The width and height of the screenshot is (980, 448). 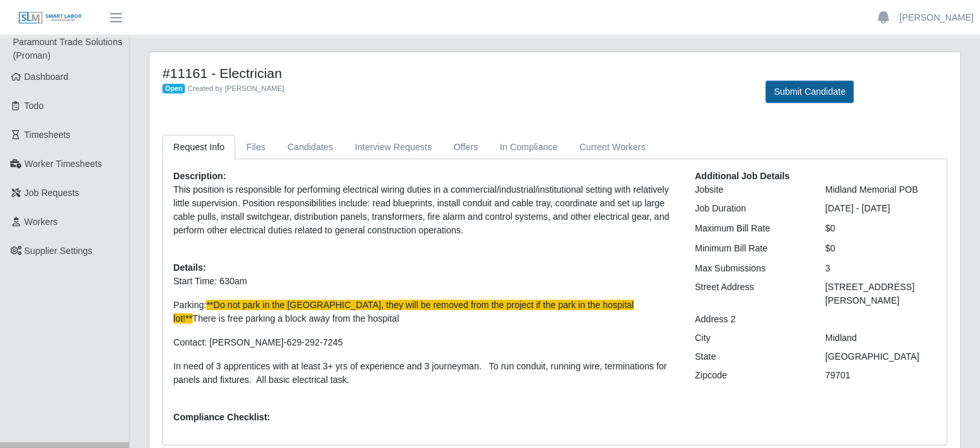 I want to click on span: Dashboard, so click(x=46, y=77).